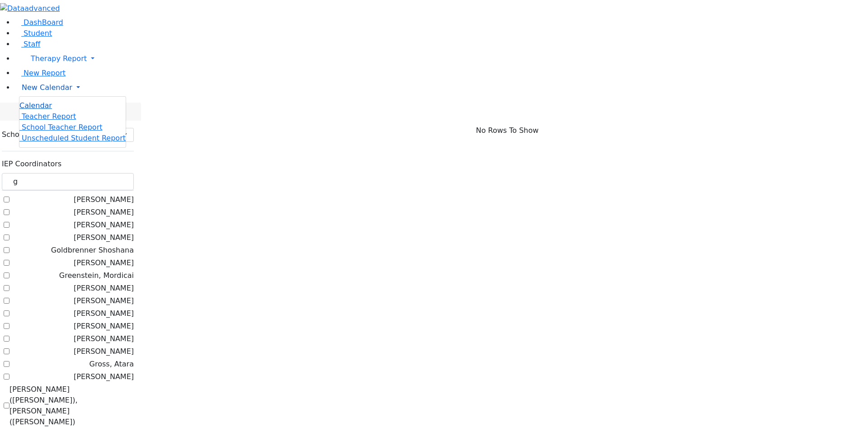 This screenshot has width=868, height=427. Describe the element at coordinates (40, 73) in the screenshot. I see `a: New Report` at that location.